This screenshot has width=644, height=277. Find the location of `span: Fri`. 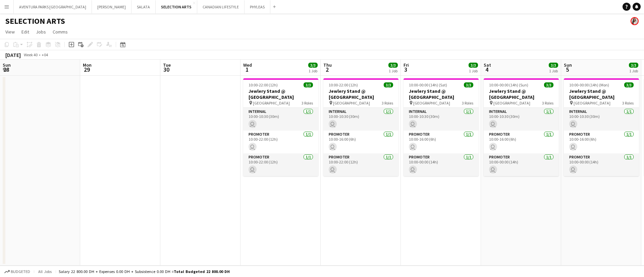

span: Fri is located at coordinates (406, 65).